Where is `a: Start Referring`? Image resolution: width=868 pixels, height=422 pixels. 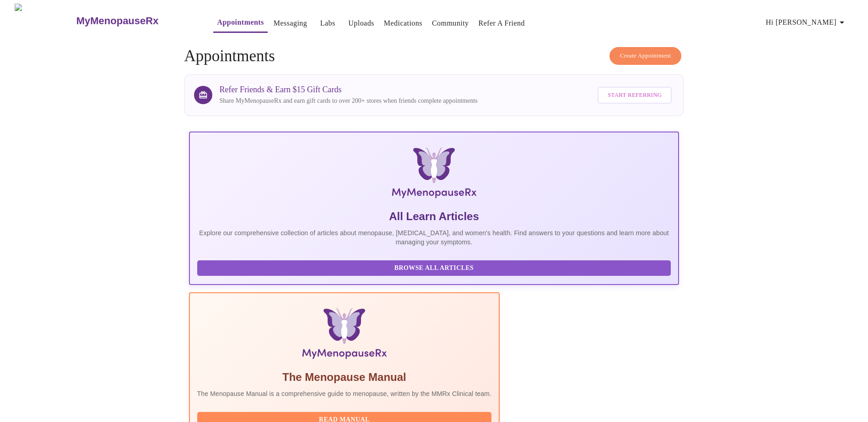
a: Start Referring is located at coordinates (634, 95).